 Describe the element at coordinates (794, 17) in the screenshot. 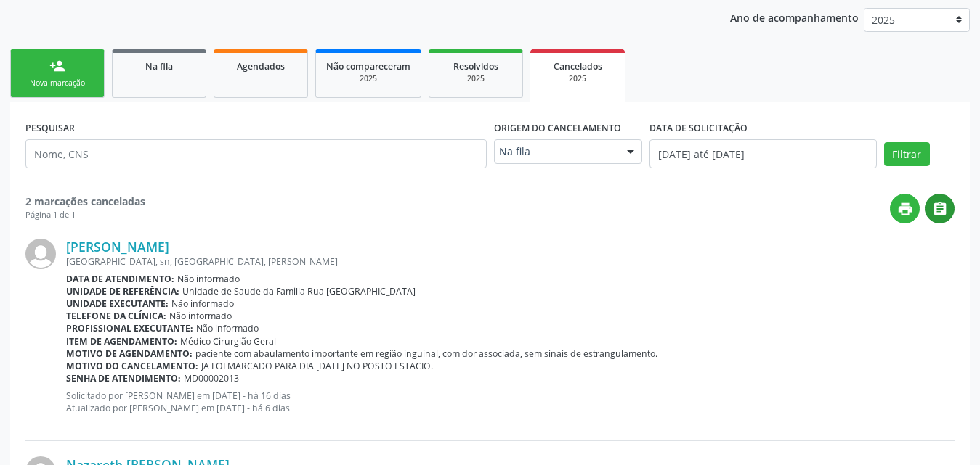

I see `p: Ano de acompanhamento` at that location.